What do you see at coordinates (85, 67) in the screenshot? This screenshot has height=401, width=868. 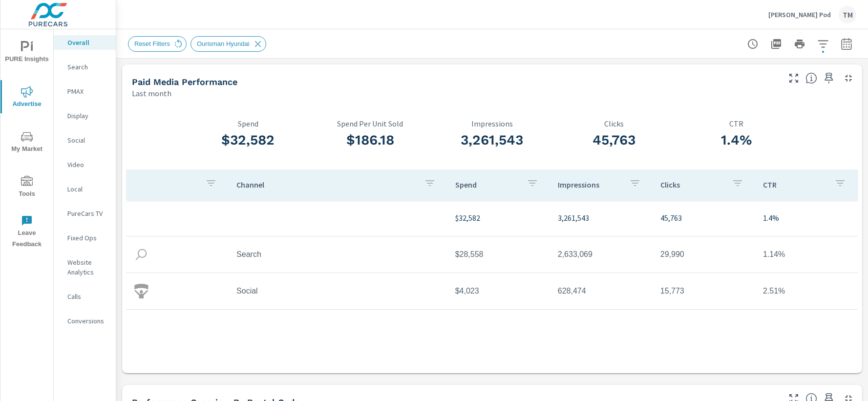 I see `div: Search` at bounding box center [85, 67].